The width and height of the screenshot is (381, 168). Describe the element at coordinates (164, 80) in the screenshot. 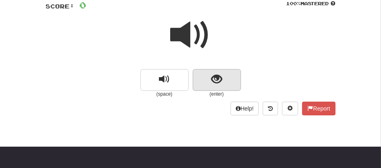

I see `button: replay audio` at that location.